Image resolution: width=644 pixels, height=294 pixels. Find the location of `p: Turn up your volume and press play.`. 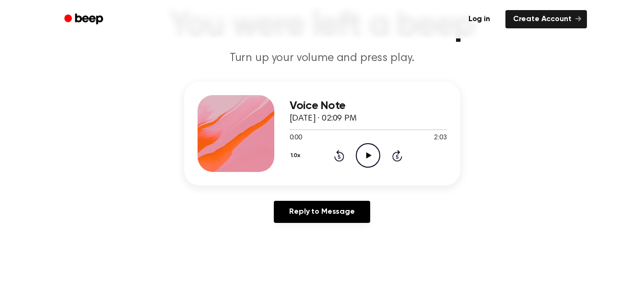

p: Turn up your volume and press play. is located at coordinates (322, 58).